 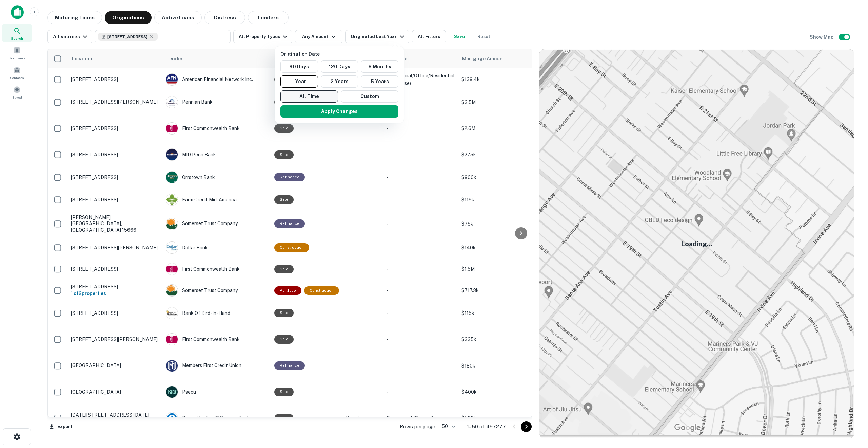 What do you see at coordinates (299, 82) in the screenshot?
I see `button: 1 Year` at bounding box center [299, 82].